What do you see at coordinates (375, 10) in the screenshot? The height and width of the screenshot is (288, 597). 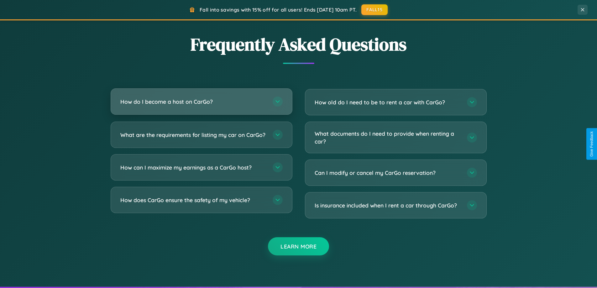 I see `button: FALL15` at bounding box center [375, 10].